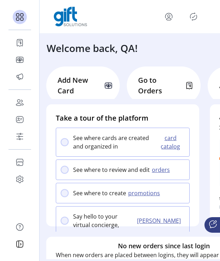 This screenshot has height=261, width=220. I want to click on p: See where to review and edit, so click(111, 170).